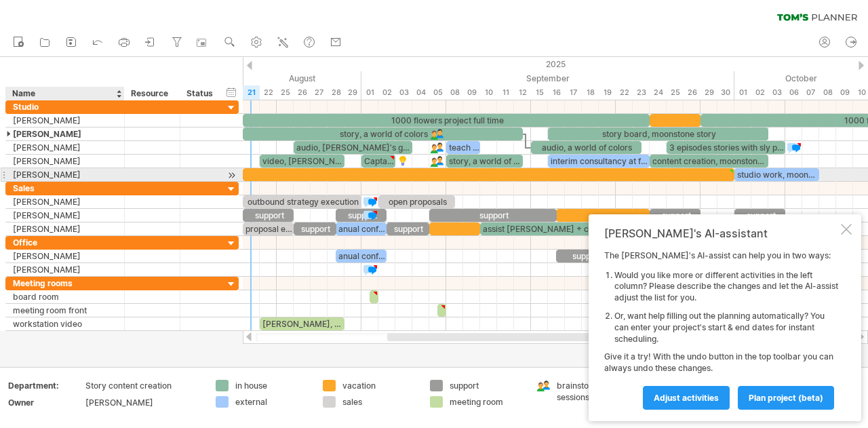 The height and width of the screenshot is (428, 868). Describe the element at coordinates (687, 397) in the screenshot. I see `a: Adjust activities` at that location.